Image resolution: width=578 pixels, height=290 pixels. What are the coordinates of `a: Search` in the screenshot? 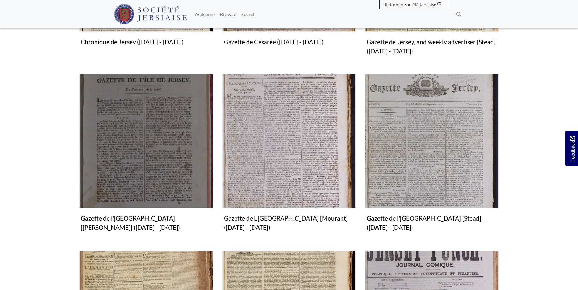 It's located at (249, 14).